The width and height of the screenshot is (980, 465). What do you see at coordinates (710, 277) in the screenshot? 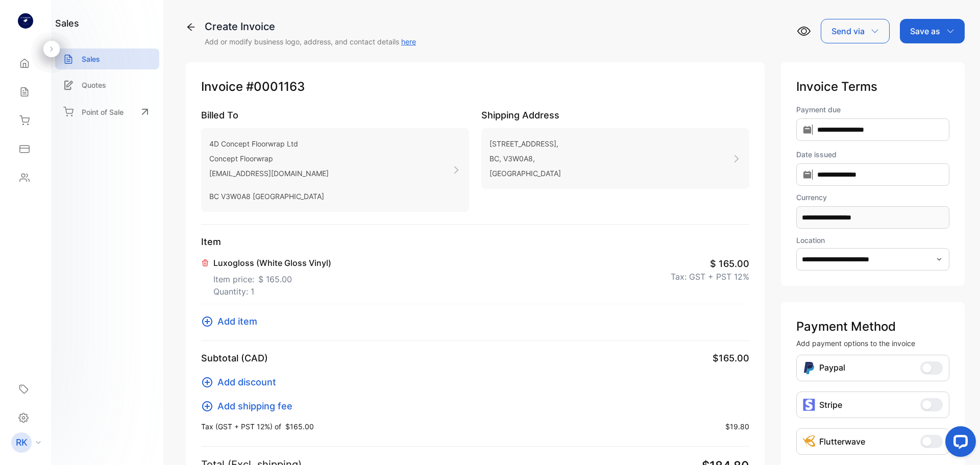
I see `p: Tax: GST + PST 12%` at bounding box center [710, 277].